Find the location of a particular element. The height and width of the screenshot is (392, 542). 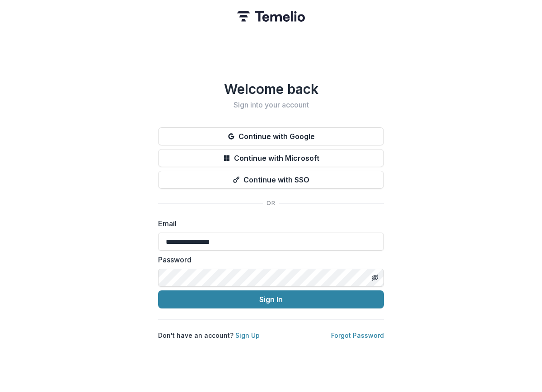

label: Email is located at coordinates (268, 224).